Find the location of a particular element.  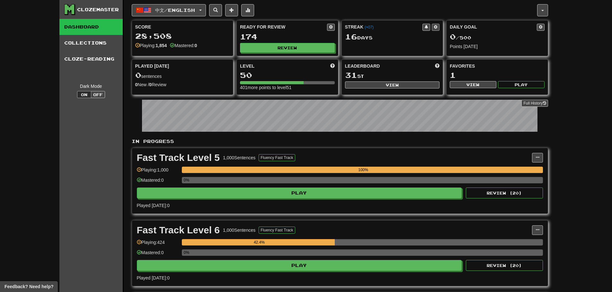

span: 31 is located at coordinates (351, 75).